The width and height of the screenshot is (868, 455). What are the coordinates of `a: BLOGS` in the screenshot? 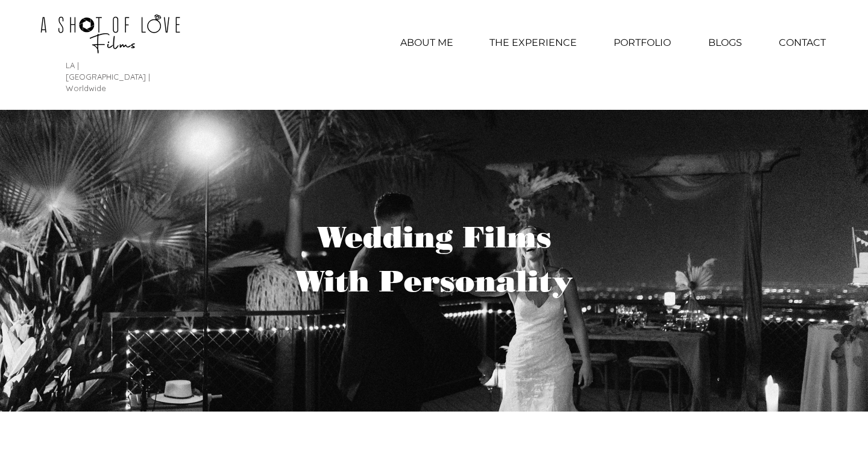 It's located at (725, 43).